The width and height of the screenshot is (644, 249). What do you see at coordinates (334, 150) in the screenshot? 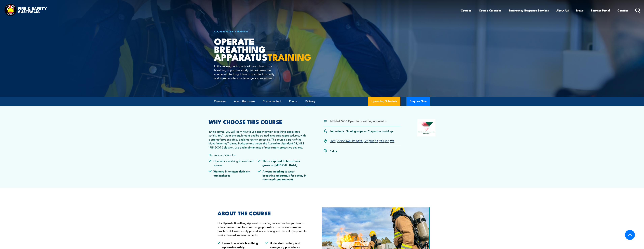
I see `p: 1 day` at bounding box center [334, 150].